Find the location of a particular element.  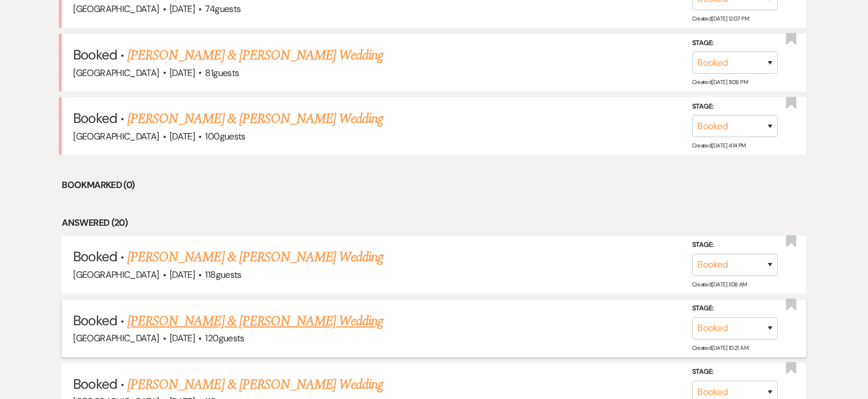

li: Bookmarked (0) is located at coordinates (434, 185).